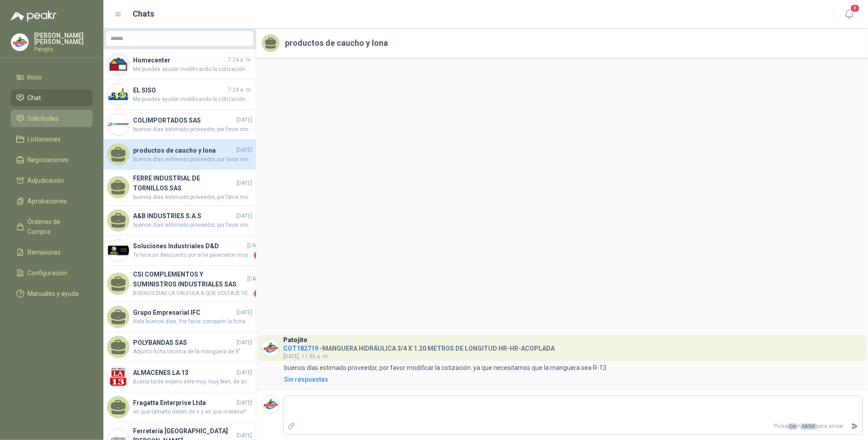 This screenshot has width=868, height=440. Describe the element at coordinates (51, 139) in the screenshot. I see `a: Licitaciones` at that location.